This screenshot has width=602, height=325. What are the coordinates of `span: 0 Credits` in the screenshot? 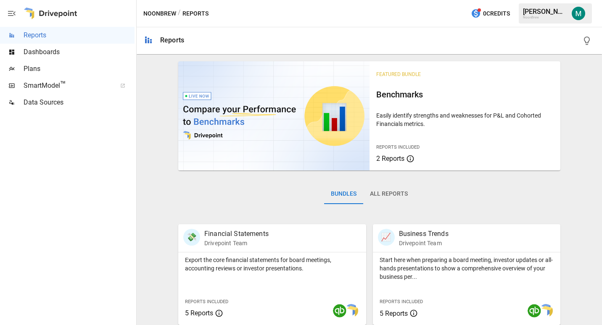 It's located at (497, 13).